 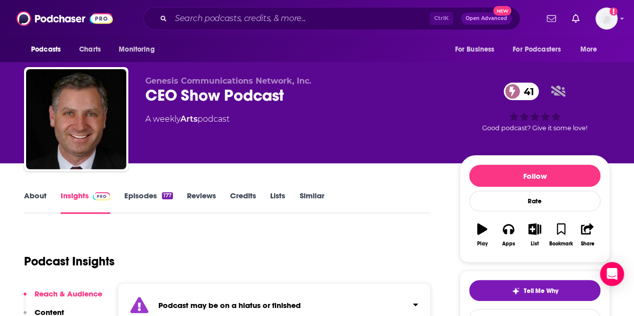 I want to click on button: Bookmark, so click(x=561, y=235).